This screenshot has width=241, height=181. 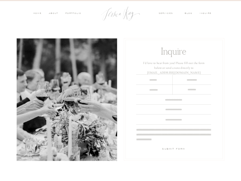 I want to click on a: blog, so click(x=190, y=14).